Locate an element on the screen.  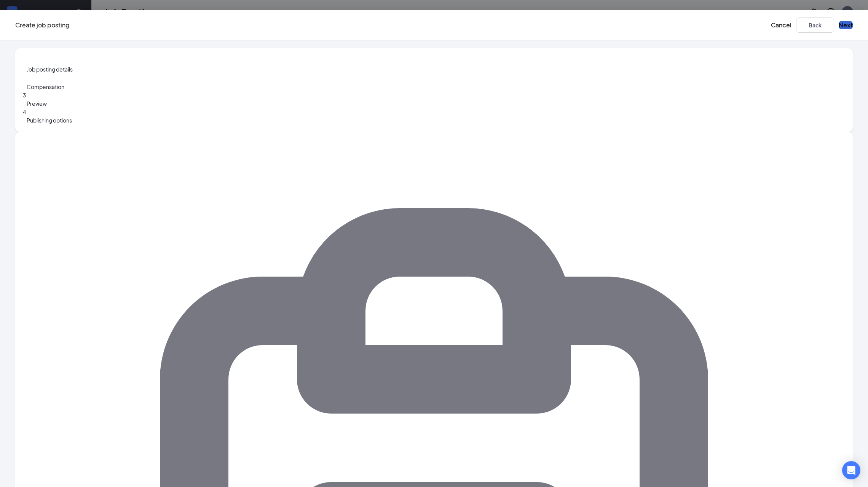
span: Publishing options is located at coordinates (49, 120).